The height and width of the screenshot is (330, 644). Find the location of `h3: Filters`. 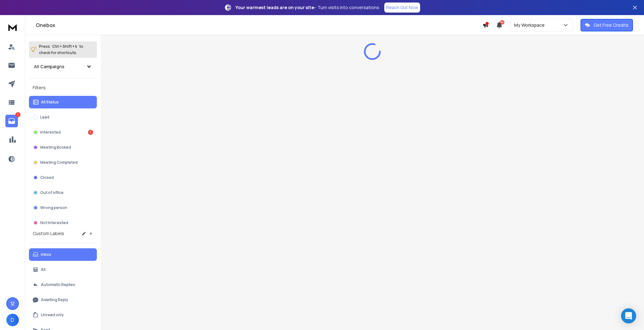

h3: Filters is located at coordinates (63, 88).